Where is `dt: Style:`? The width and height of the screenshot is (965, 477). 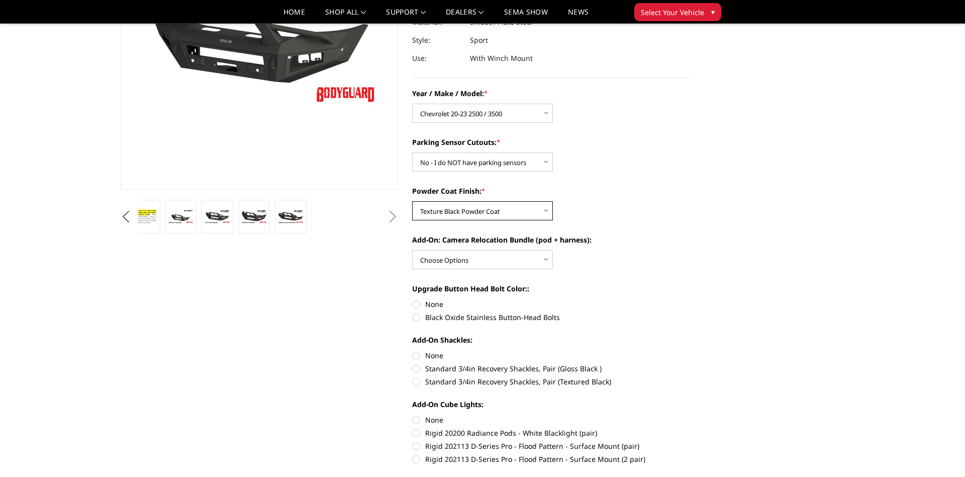 dt: Style: is located at coordinates (437, 40).